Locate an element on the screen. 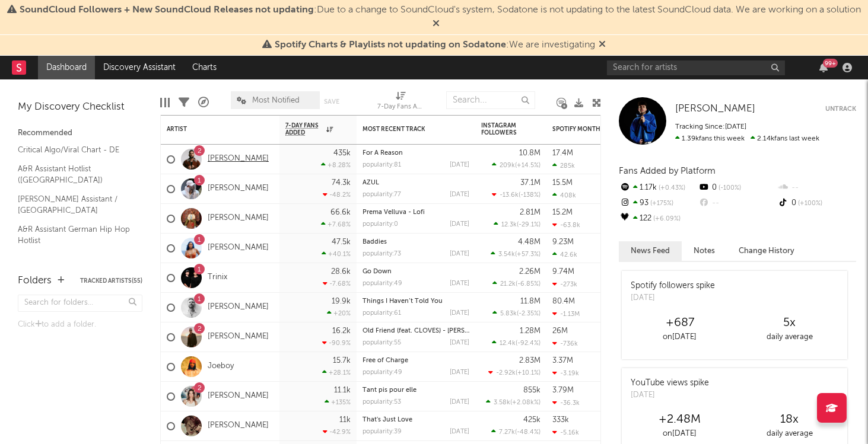  div: 1.17k is located at coordinates (658, 188).